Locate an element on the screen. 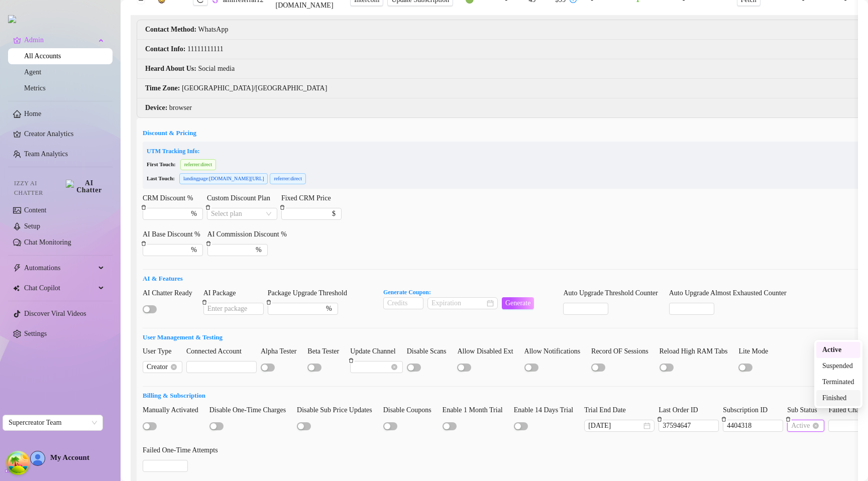  a: All Accounts is located at coordinates (43, 56).